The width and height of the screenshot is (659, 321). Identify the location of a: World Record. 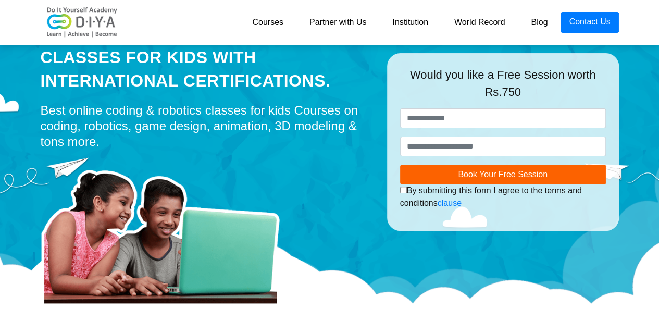
(480, 22).